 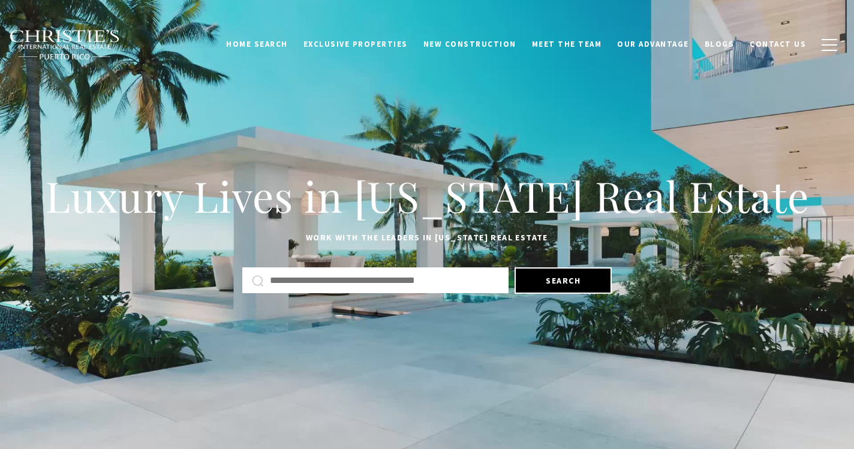 I want to click on span: Exclusive Properties, so click(x=356, y=44).